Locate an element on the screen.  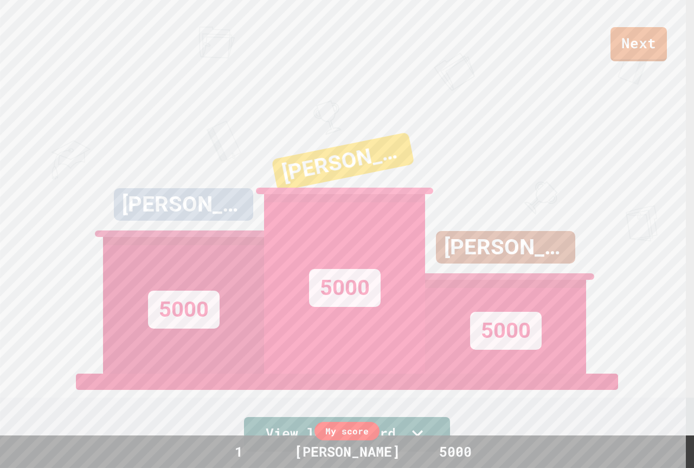
div: My score is located at coordinates (347, 431).